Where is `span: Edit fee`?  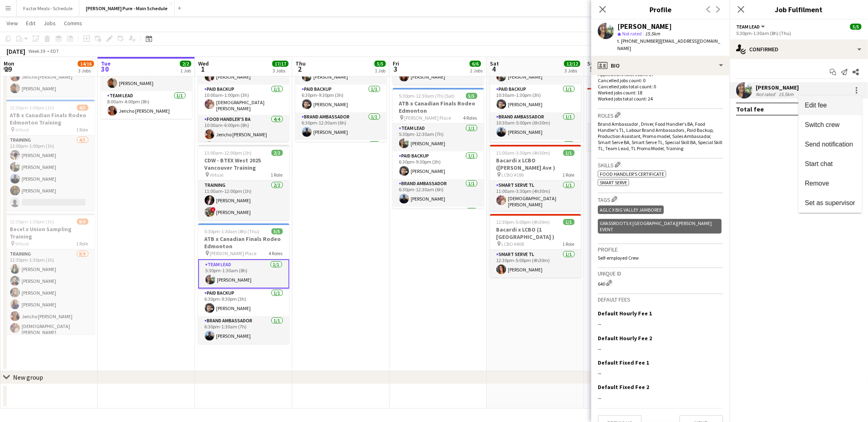 span: Edit fee is located at coordinates (816, 105).